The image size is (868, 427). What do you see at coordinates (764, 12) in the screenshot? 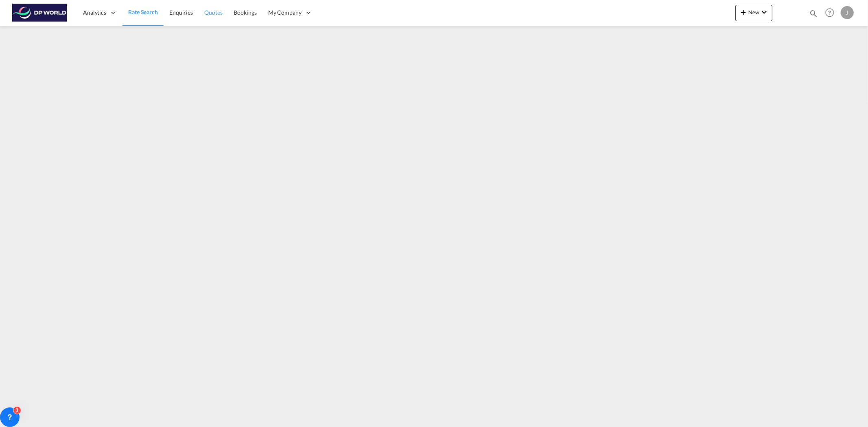
I see `md-icon: icon-chevron-down` at bounding box center [764, 12].